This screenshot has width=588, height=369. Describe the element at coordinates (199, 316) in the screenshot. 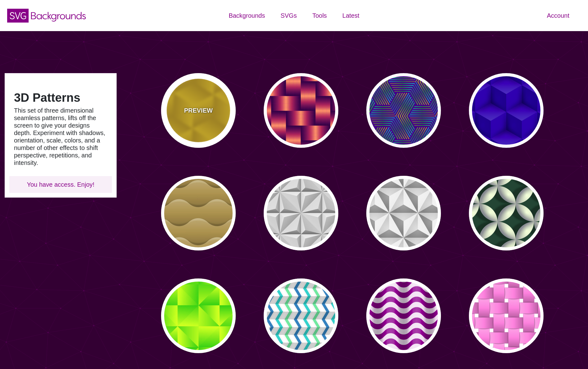

I see `button: glowing gradient diamond stone pattern` at that location.